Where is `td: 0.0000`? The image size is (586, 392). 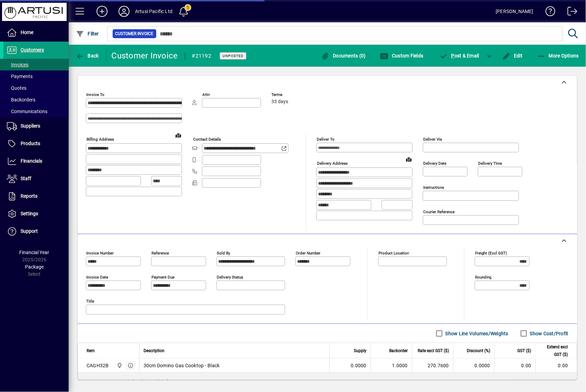 td: 0.0000 is located at coordinates (474, 365).